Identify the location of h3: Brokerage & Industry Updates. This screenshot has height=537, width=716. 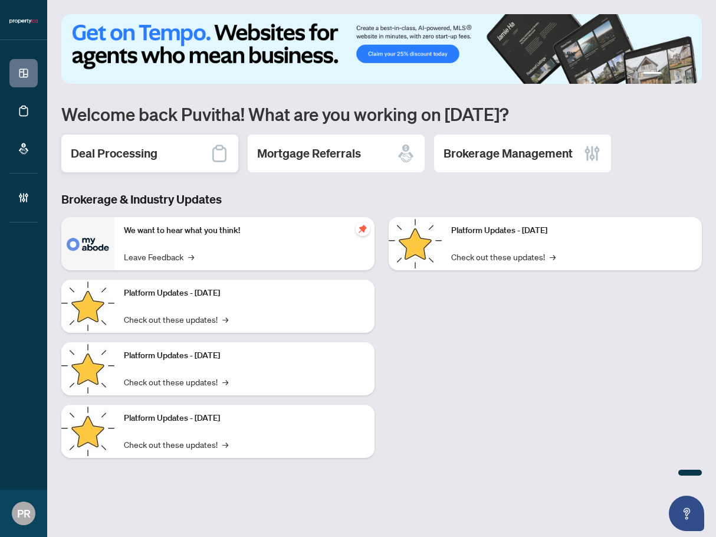
(382, 199).